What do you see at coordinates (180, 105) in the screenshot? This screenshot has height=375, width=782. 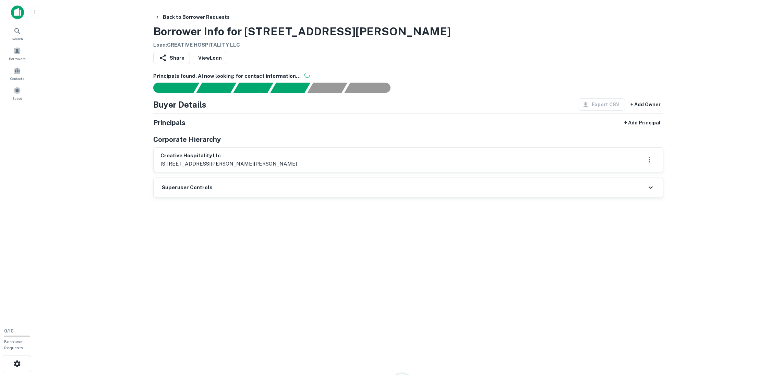 I see `h4: Buyer Details` at bounding box center [180, 105].